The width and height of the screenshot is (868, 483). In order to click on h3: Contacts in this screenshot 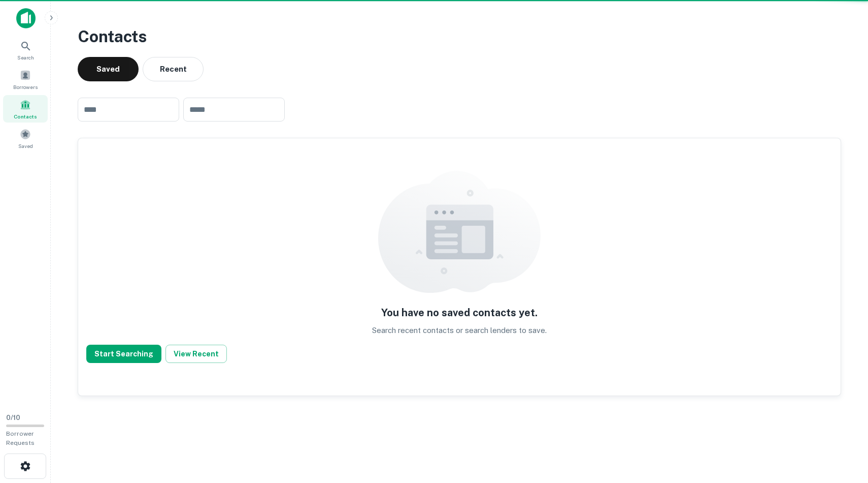, I will do `click(459, 36)`.